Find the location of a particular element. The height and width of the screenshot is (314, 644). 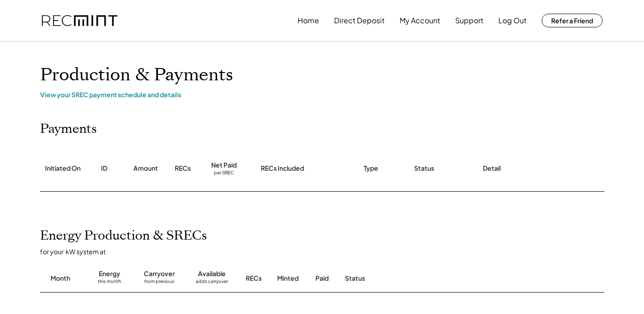

div: Available is located at coordinates (212, 274).